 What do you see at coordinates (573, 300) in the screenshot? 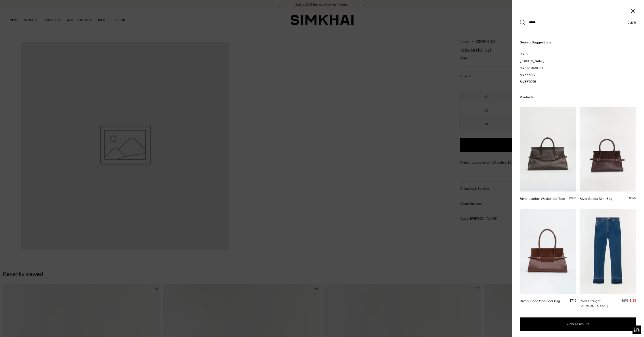
I see `span: $745` at bounding box center [573, 300].